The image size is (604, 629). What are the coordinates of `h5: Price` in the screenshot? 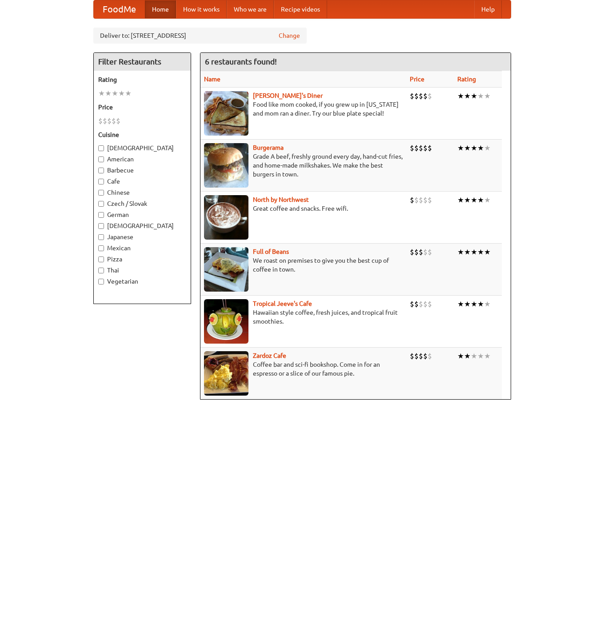 It's located at (142, 107).